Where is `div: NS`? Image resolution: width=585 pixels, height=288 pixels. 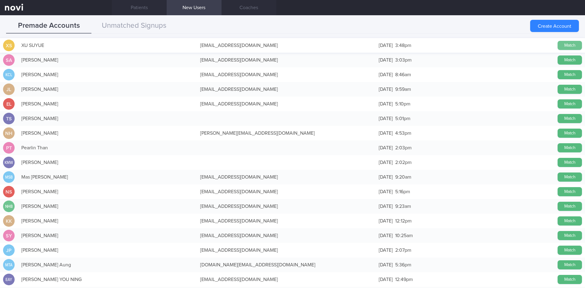 div: NS is located at coordinates (9, 192).